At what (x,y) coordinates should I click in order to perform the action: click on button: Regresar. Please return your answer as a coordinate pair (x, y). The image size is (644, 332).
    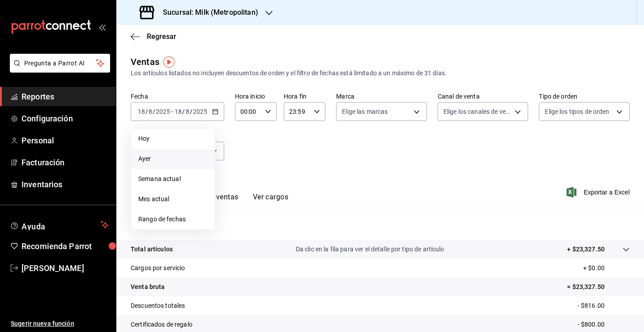
    Looking at the image, I should click on (154, 36).